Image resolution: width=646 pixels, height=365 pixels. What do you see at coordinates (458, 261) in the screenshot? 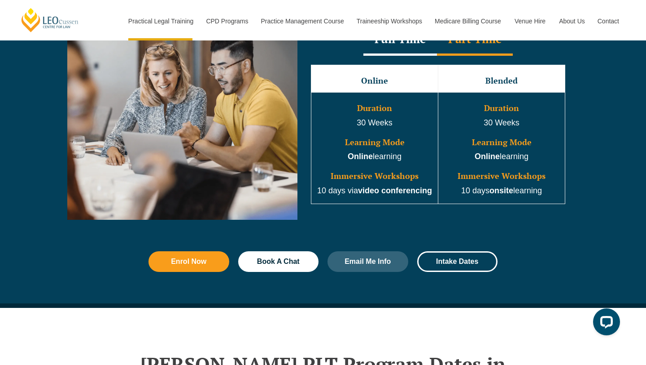
I see `a: Intake Dates` at bounding box center [458, 261].